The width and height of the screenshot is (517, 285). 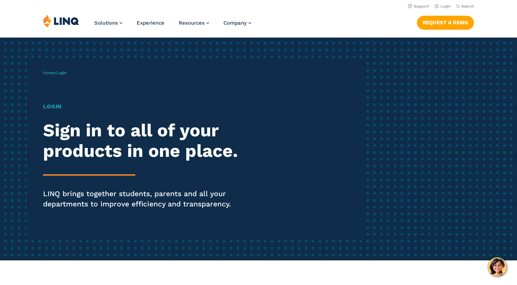 I want to click on button: Hello, have a question? Let’s chat., so click(x=497, y=267).